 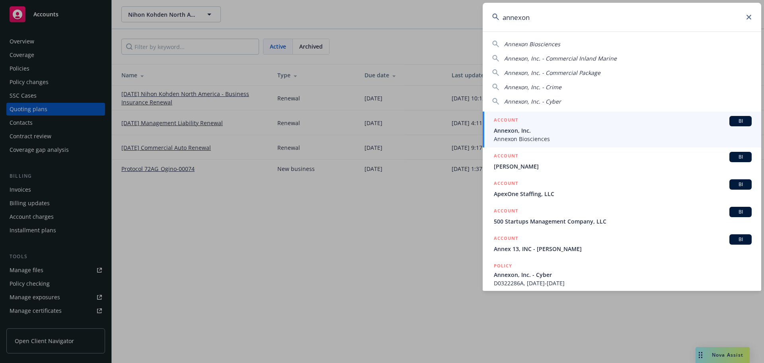 I want to click on input: Search..., so click(x=622, y=17).